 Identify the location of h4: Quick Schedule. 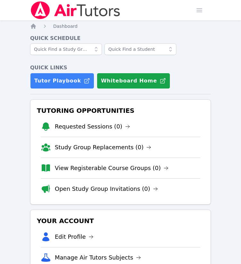
(120, 38).